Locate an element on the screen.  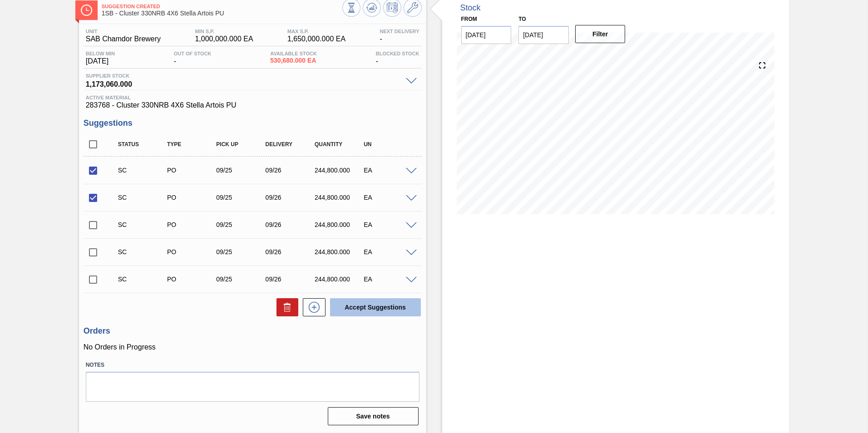
span: 1,173,060.000 is located at coordinates (244, 83).